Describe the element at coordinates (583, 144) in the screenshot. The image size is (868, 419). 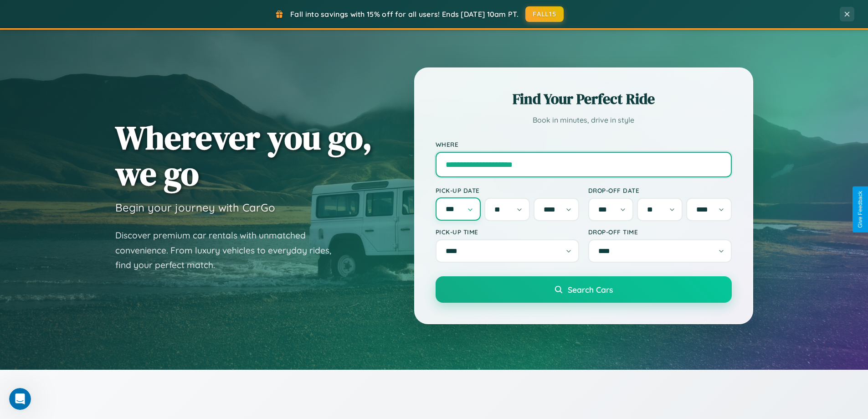
I see `label: Where` at that location.